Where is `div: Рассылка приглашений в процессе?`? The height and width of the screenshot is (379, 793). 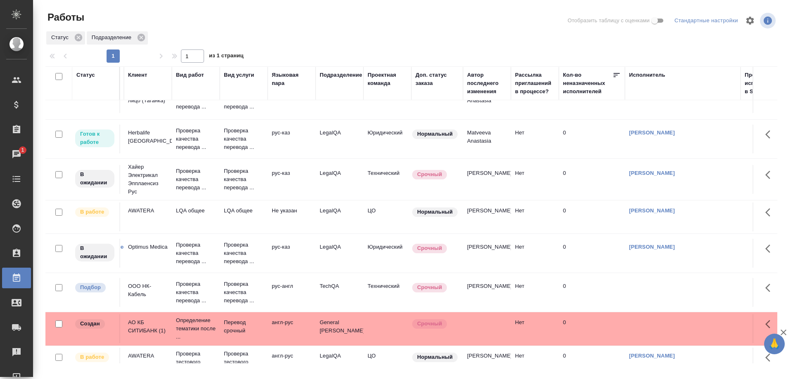
div: Рассылка приглашений в процессе? is located at coordinates (535, 83).